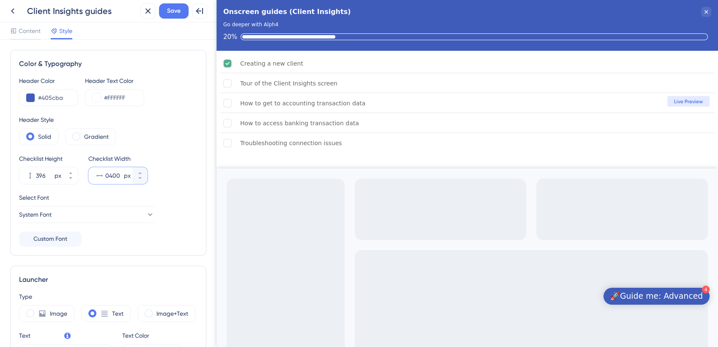  I want to click on div: Client Insights guides, so click(82, 11).